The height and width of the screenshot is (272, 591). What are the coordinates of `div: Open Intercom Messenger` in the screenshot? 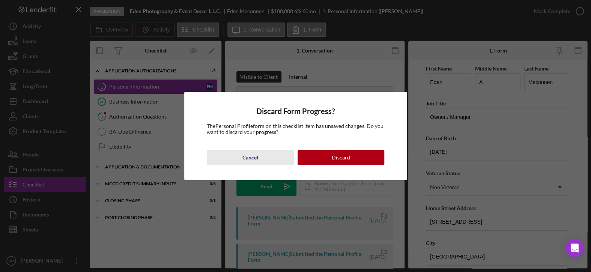 It's located at (574, 248).